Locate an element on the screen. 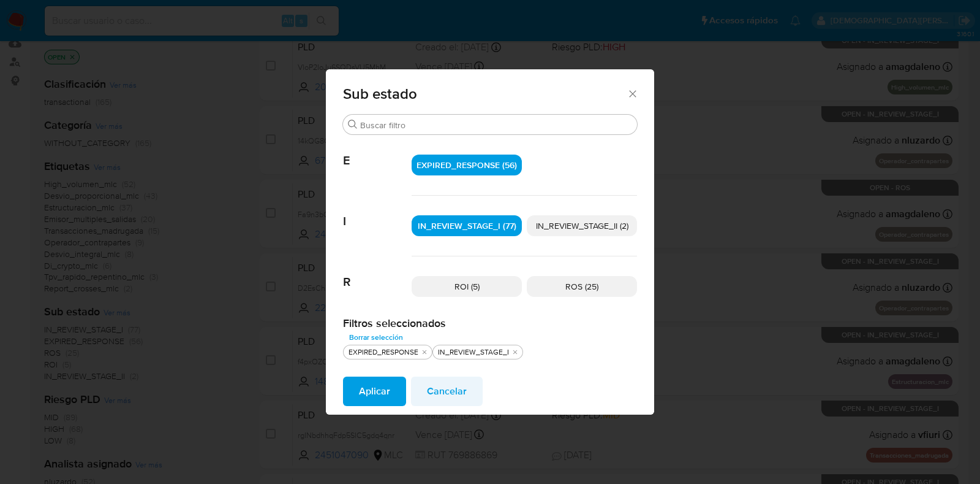 The width and height of the screenshot is (980, 484). div: ROI (5) is located at coordinates (467, 287).